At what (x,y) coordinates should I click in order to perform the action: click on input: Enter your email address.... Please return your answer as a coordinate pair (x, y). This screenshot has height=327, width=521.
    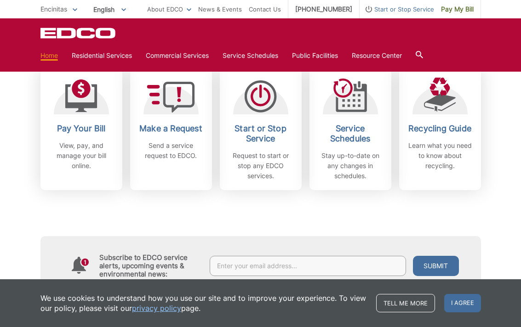
    Looking at the image, I should click on (308, 266).